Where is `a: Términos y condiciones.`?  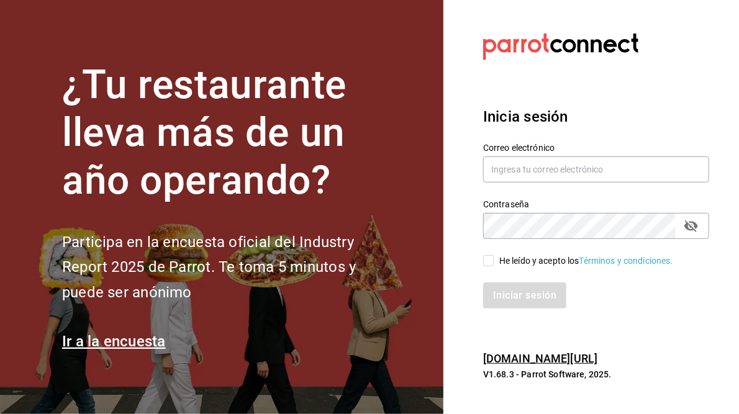
a: Términos y condiciones. is located at coordinates (626, 261).